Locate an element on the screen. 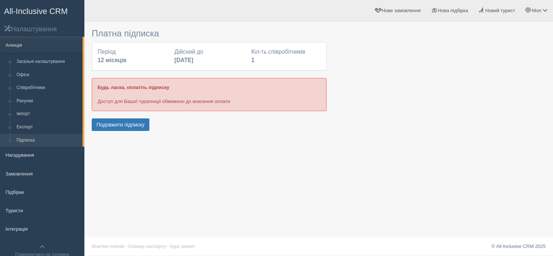 Image resolution: width=553 pixels, height=256 pixels. span: Нове замовлення is located at coordinates (401, 10).